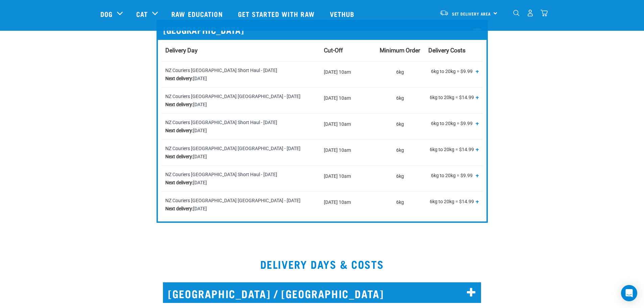 The height and width of the screenshot is (308, 644). What do you see at coordinates (343, 14) in the screenshot?
I see `a: Vethub` at bounding box center [343, 14].